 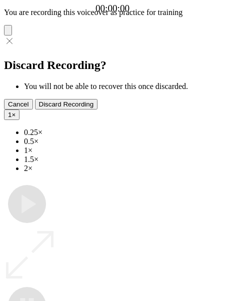 I want to click on button: 1×, so click(x=11, y=114).